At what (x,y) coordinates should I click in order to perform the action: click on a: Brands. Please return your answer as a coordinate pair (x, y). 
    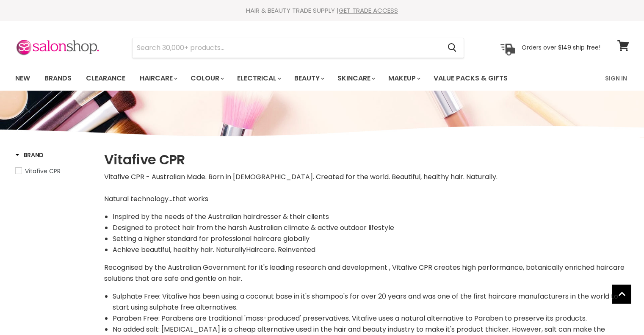
    Looking at the image, I should click on (58, 78).